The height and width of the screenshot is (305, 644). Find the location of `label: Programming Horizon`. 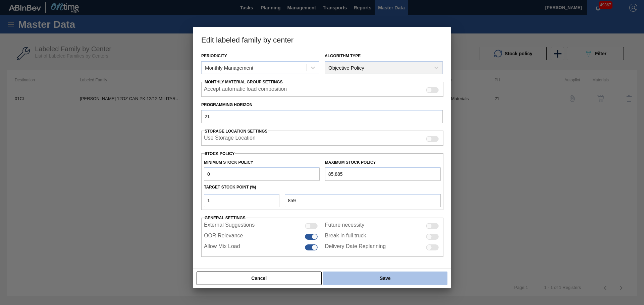

label: Programming Horizon is located at coordinates (322, 105).